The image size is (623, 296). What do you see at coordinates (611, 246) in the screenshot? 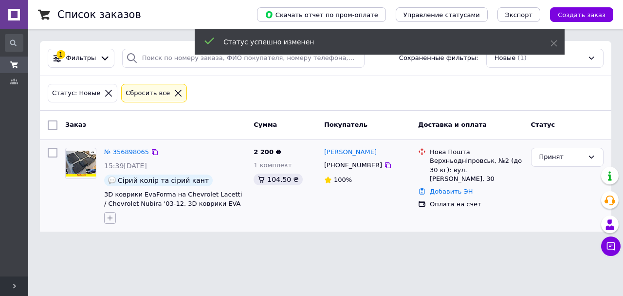
I see `button: Чат с покупателем` at bounding box center [611, 246].